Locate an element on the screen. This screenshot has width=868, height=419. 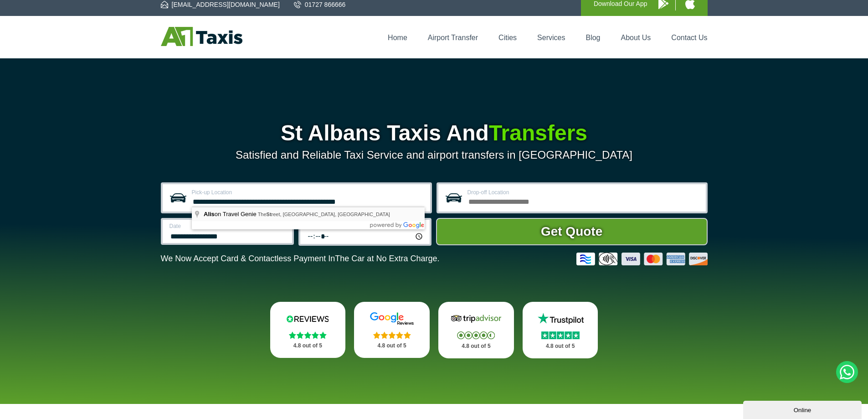
button: Get Quote is located at coordinates (572, 231).